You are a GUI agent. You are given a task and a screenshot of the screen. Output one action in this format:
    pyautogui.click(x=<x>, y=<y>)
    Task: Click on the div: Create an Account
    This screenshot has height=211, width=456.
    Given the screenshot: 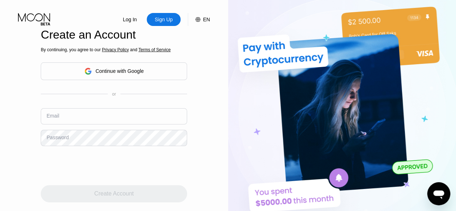 What is the action you would take?
    pyautogui.click(x=114, y=35)
    